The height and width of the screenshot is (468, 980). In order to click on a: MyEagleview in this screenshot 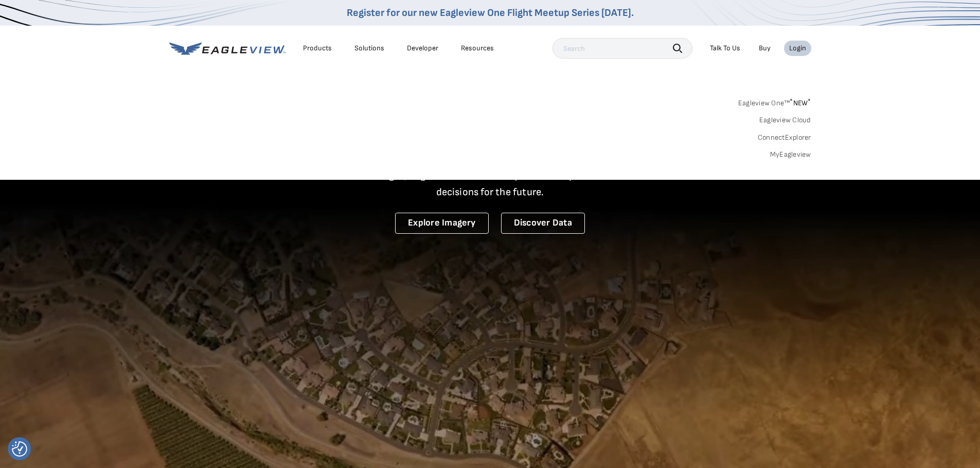, I will do `click(791, 155)`.